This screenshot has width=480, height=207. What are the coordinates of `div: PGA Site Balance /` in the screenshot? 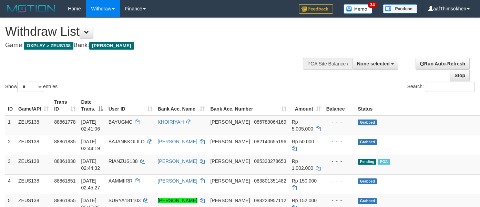 It's located at (328, 64).